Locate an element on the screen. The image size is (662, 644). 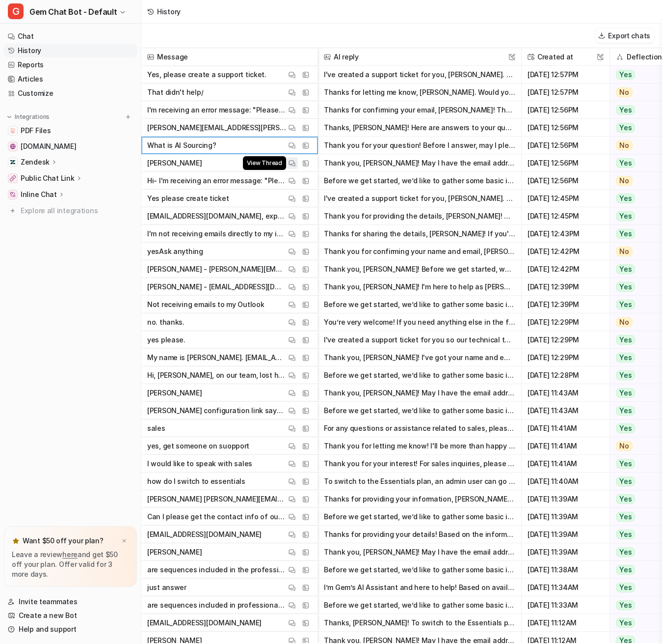
p: Can I please get the contact info of our CSM? is located at coordinates (217, 516).